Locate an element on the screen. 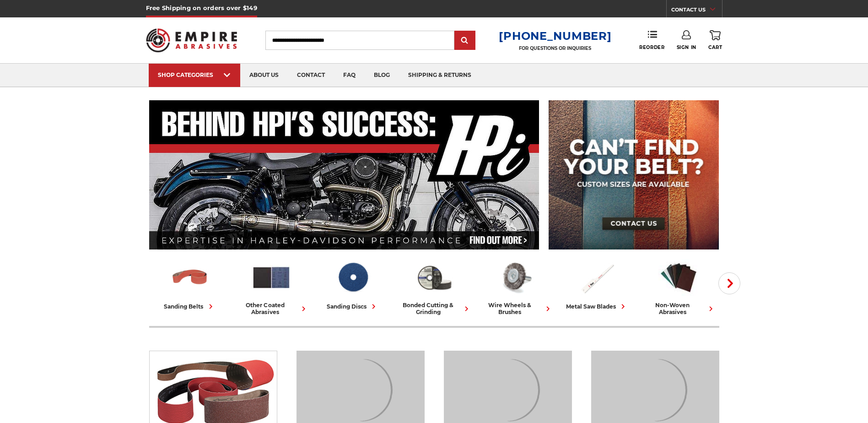  img: Banner for an interview featuring Horsepower Inc who makes Harley performance upgrades featured o... is located at coordinates (344, 175).